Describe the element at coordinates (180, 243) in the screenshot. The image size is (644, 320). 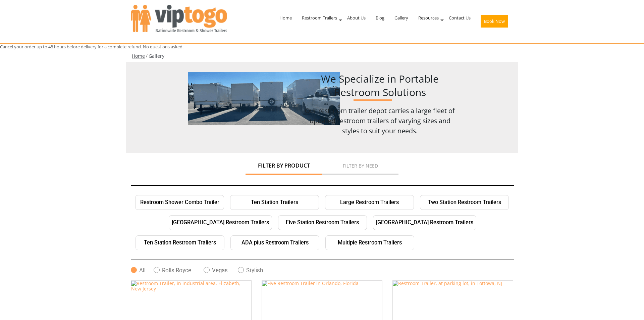
I see `a: Ten Station Restroom Trailers` at that location.